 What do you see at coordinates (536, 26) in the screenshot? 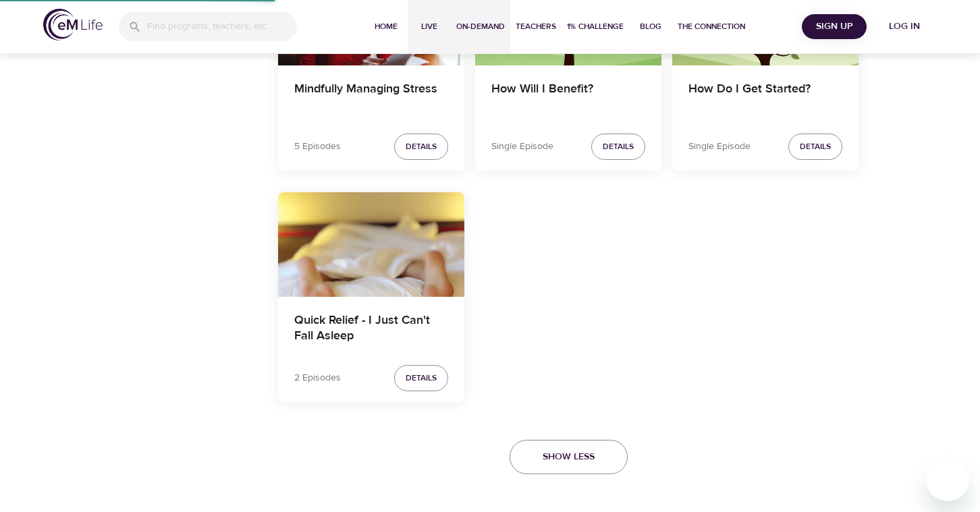
I see `span: Teachers` at bounding box center [536, 26].